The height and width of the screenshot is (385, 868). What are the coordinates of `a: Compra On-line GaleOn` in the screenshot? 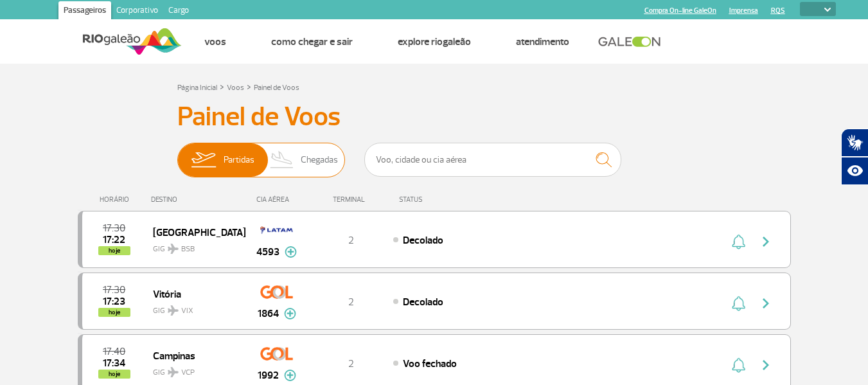 It's located at (680, 10).